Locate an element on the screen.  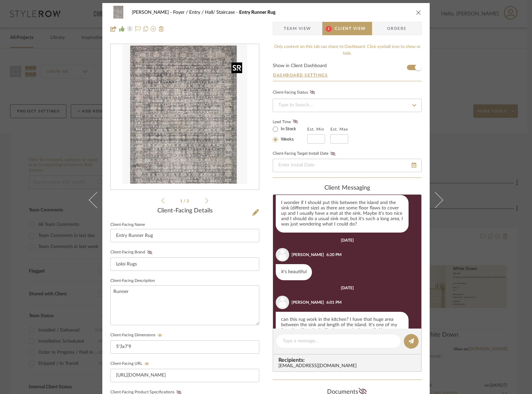
img: 0b91a815-2a9c-4e41-a3a0-b09edddcf455_436x436.jpg is located at coordinates (185, 117).